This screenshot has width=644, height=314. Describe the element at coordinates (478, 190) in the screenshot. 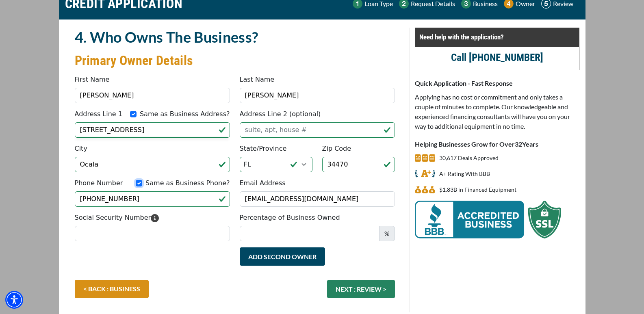

I see `p: $1,827,626,922 in Financed Equipment` at that location.